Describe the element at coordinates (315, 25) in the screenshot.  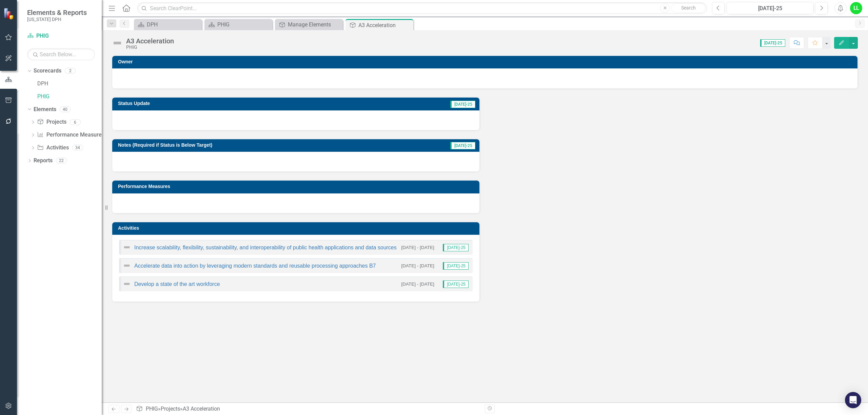
I see `div: Manage Elements` at that location.